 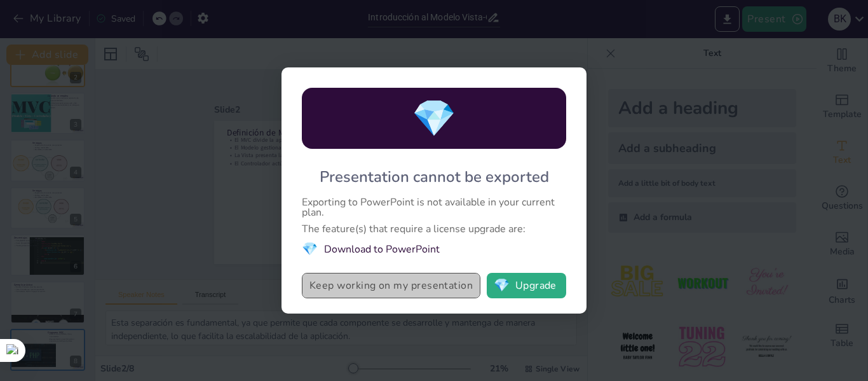 I want to click on li: Download to PowerPoint, so click(x=434, y=249).